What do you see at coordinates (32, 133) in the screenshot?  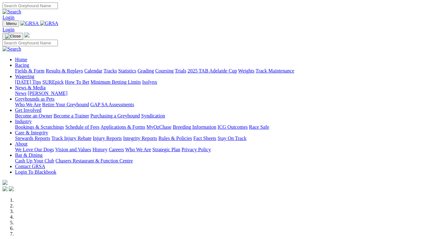 I see `a: Care & Integrity` at bounding box center [32, 133].